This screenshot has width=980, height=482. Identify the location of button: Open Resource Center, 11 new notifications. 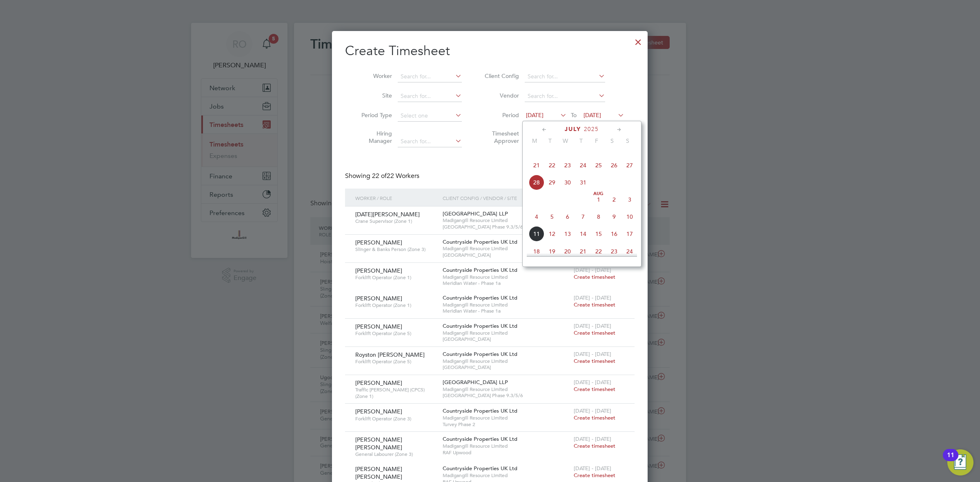
(961, 462).